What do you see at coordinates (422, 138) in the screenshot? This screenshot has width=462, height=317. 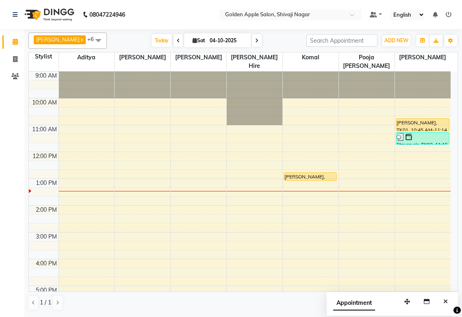 I see `div: Stavan sir, TK02, 11:15 AM-11:44 AM, Mens Hair Cut` at bounding box center [422, 138].